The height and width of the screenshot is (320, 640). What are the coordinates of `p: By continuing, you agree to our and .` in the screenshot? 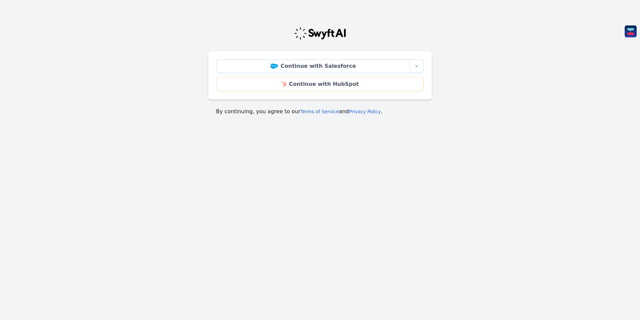 It's located at (320, 111).